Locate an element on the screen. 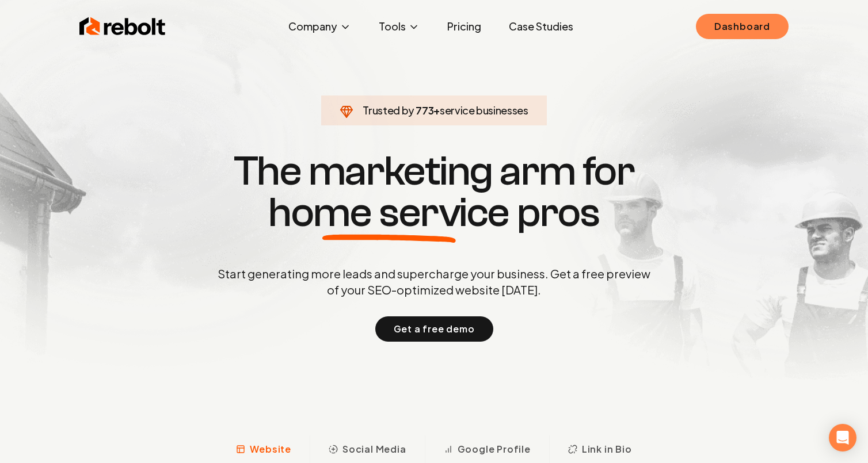 Image resolution: width=868 pixels, height=463 pixels. a: Pricing is located at coordinates (464, 26).